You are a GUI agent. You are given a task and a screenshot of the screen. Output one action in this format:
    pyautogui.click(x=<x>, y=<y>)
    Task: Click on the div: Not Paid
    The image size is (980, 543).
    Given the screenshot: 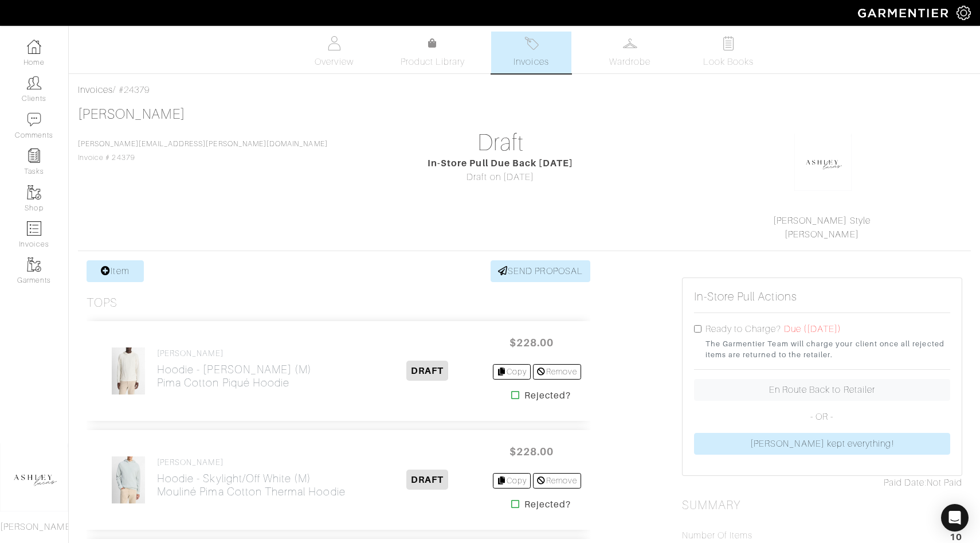 What is the action you would take?
    pyautogui.click(x=822, y=483)
    